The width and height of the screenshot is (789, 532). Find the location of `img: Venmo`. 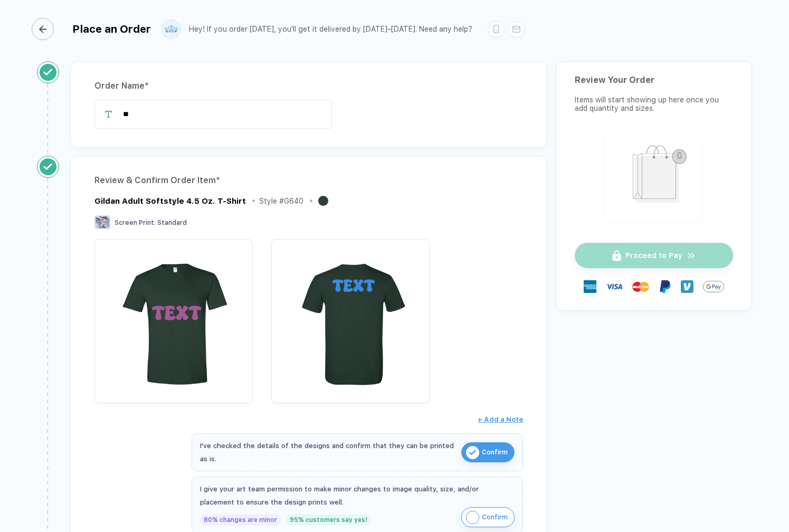

img: Venmo is located at coordinates (687, 287).